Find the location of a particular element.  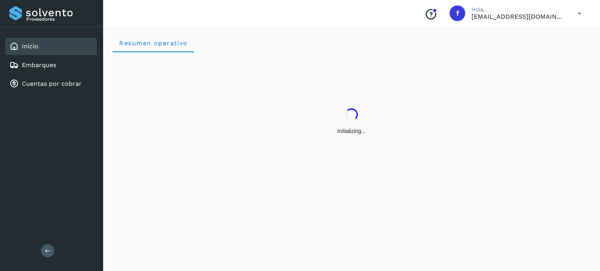

a: Embarques is located at coordinates (39, 65).